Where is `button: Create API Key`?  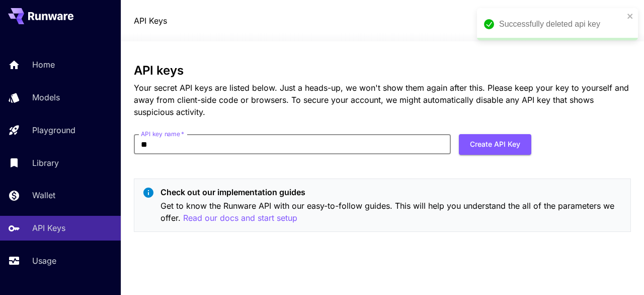
button: Create API Key is located at coordinates (495, 144).